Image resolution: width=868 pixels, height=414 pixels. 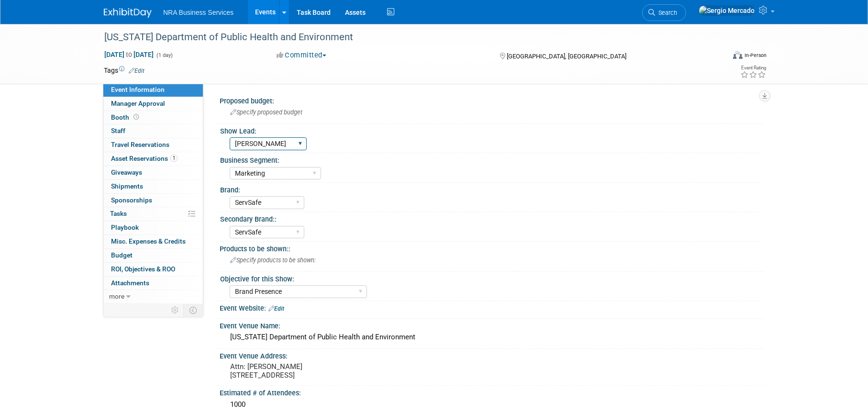 I want to click on a: Misc. Expenses & Credits, so click(x=153, y=242).